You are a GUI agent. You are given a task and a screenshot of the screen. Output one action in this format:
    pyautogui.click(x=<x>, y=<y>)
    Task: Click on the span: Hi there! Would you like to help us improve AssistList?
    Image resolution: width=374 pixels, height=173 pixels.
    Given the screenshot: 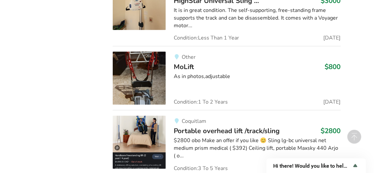 What is the action you would take?
    pyautogui.click(x=312, y=165)
    